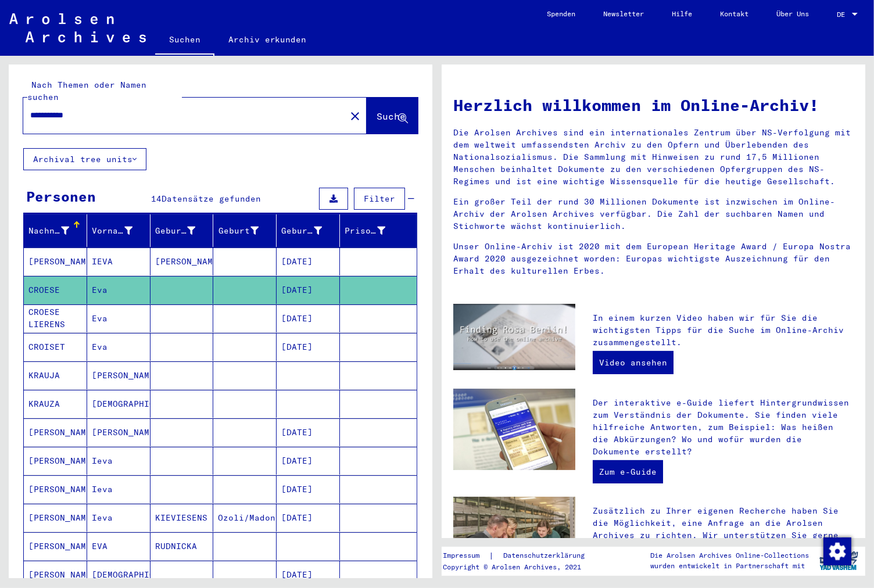  What do you see at coordinates (355, 116) in the screenshot?
I see `button: Clear` at bounding box center [355, 116].